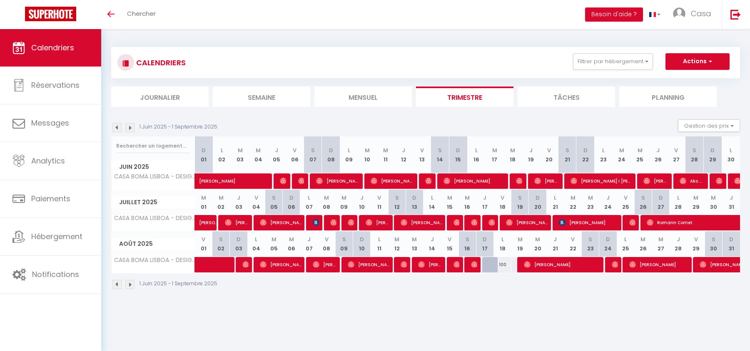 The height and width of the screenshot is (351, 750). Describe the element at coordinates (502, 265) in the screenshot. I see `div: 100` at that location.